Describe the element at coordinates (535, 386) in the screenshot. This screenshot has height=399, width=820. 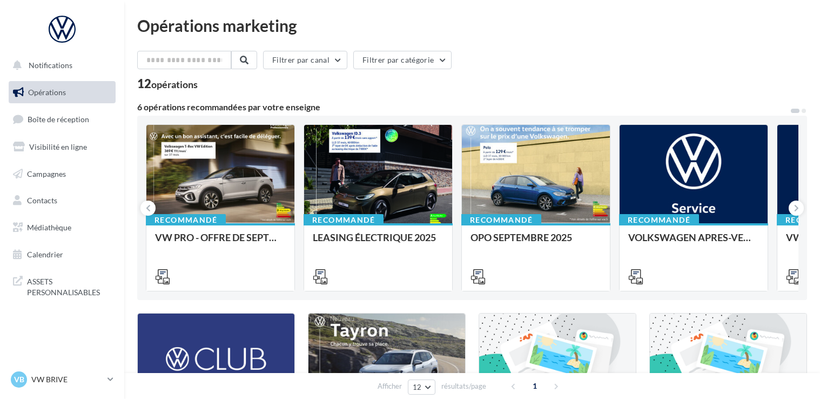
I see `span: 1` at that location.